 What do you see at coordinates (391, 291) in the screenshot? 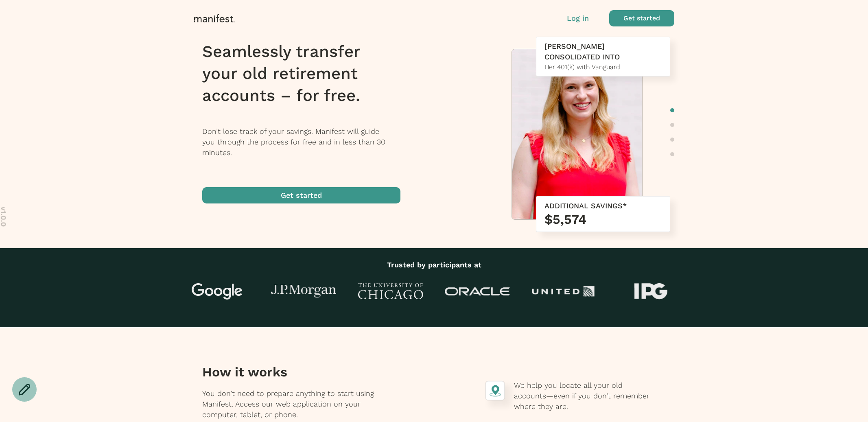
I see `img: University of Chicago` at bounding box center [391, 291].